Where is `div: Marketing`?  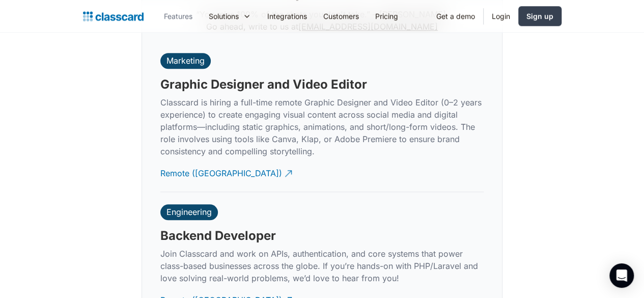
div: Marketing is located at coordinates (185, 61).